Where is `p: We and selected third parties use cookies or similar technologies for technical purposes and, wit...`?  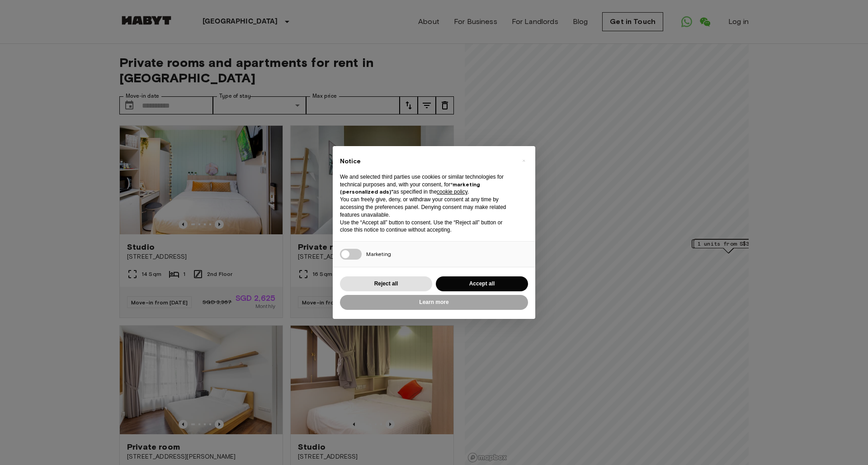 p: We and selected third parties use cookies or similar technologies for technical purposes and, wit... is located at coordinates (426, 185).